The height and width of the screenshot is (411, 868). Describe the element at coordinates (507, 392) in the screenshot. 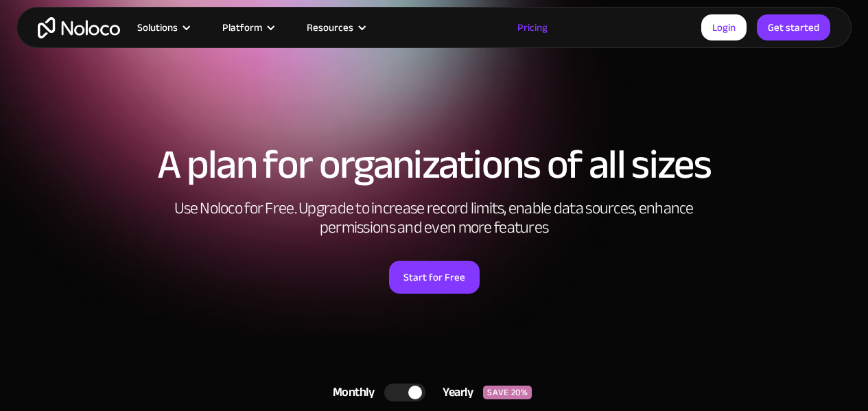

I see `div: SAVE 20%` at that location.